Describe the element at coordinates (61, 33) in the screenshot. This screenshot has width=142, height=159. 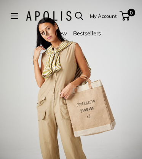
I see `a: New` at that location.